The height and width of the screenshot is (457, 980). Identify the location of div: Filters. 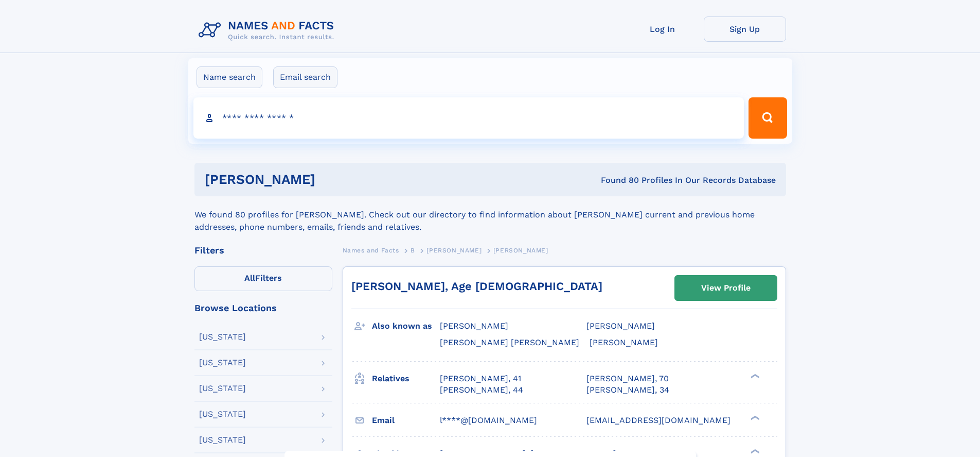
(263, 250).